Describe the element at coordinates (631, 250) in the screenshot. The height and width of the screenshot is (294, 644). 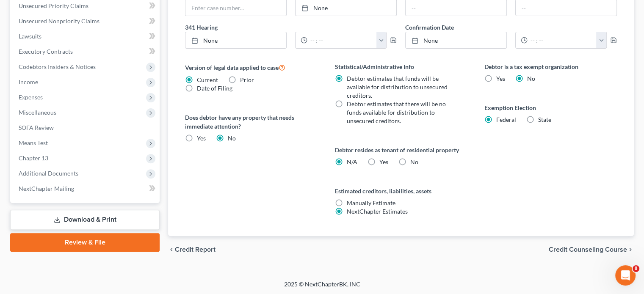
I see `i: chevron_right` at that location.